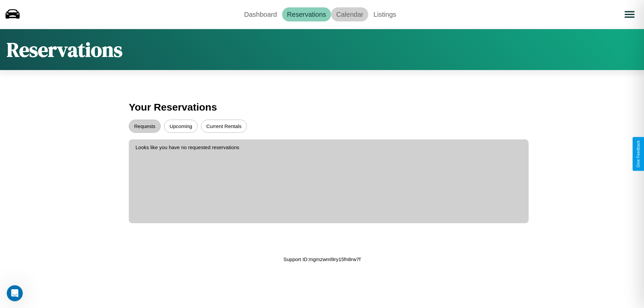 The width and height of the screenshot is (644, 308). Describe the element at coordinates (307, 14) in the screenshot. I see `a: Reservations` at that location.